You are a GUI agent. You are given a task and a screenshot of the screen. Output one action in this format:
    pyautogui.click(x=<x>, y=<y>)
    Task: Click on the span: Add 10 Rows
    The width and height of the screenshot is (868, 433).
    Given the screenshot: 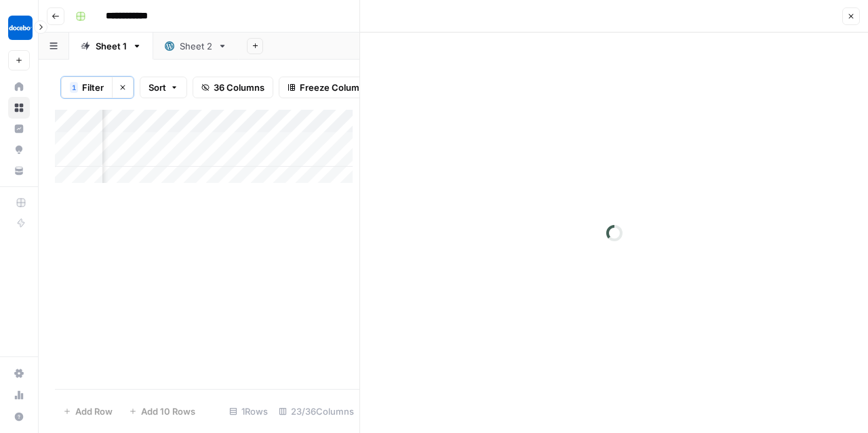 What is the action you would take?
    pyautogui.click(x=168, y=411)
    